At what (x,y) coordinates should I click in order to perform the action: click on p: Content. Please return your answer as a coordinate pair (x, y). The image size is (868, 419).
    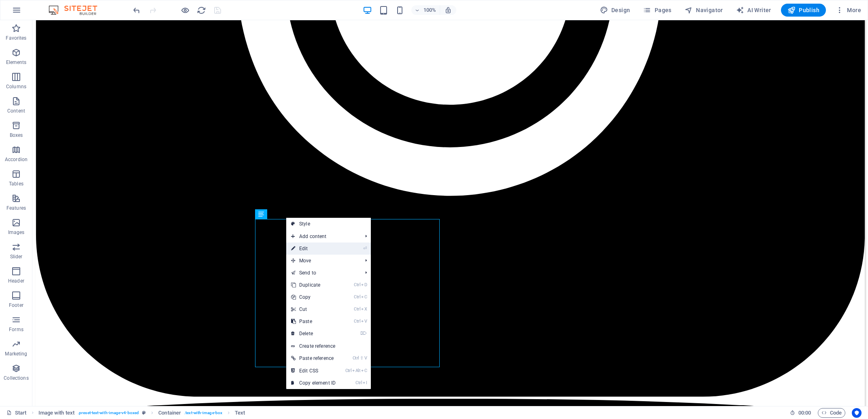
    Looking at the image, I should click on (16, 111).